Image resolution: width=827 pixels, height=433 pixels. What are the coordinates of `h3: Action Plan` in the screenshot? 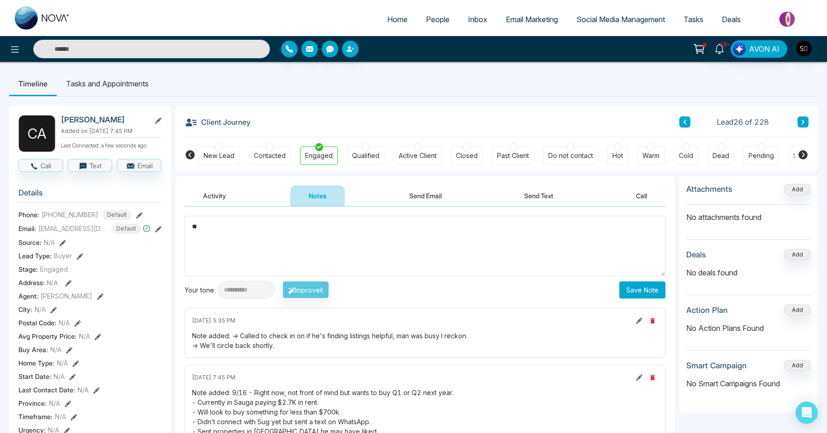 It's located at (707, 310).